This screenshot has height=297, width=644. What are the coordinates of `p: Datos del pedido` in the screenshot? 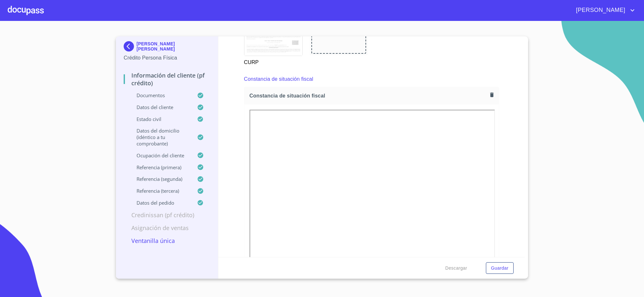 It's located at (160, 203).